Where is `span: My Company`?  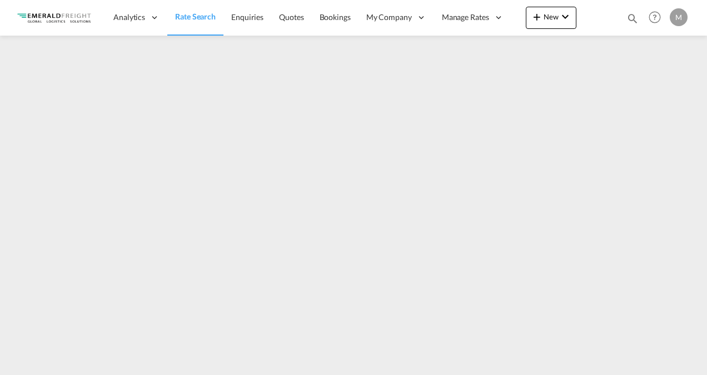 span: My Company is located at coordinates (389, 17).